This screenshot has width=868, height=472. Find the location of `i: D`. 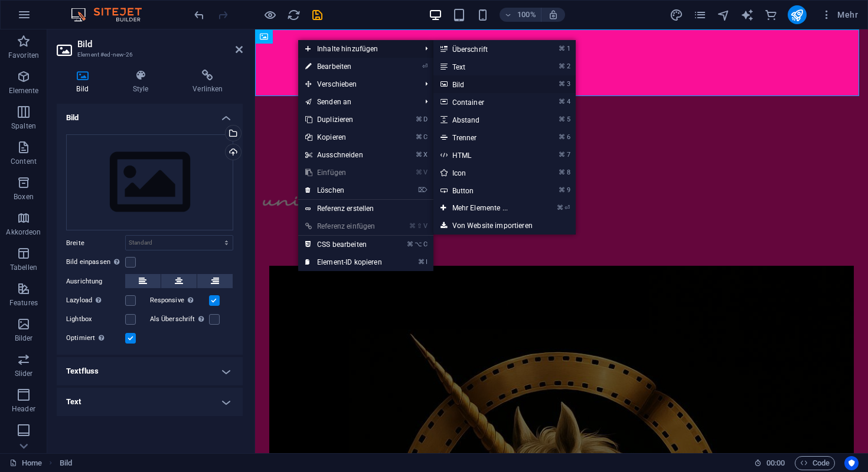

i: D is located at coordinates (425, 119).